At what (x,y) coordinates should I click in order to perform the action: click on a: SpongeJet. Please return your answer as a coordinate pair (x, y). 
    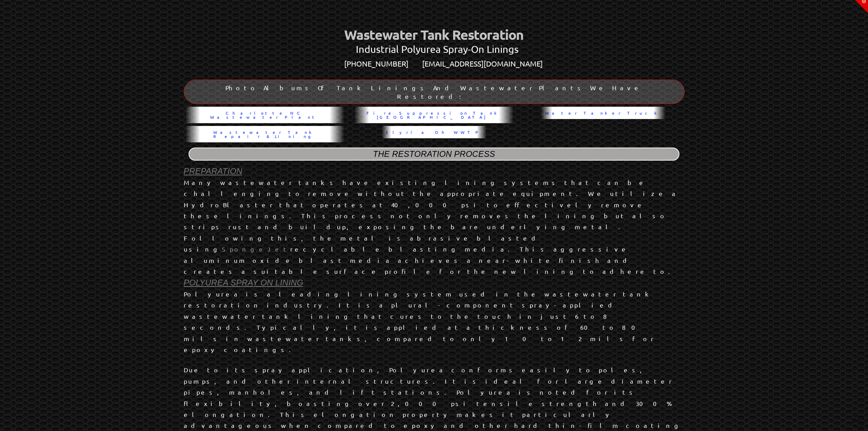
    Looking at the image, I should click on (256, 249).